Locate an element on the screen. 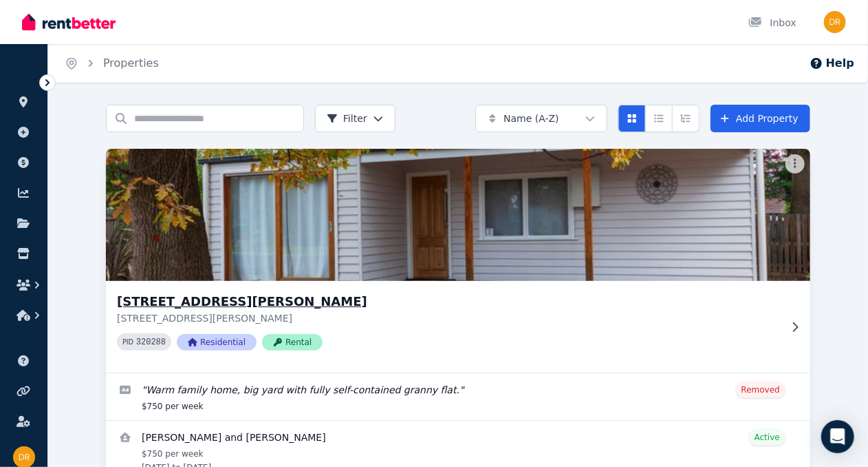 The width and height of the screenshot is (868, 467). span: Residential is located at coordinates (217, 342).